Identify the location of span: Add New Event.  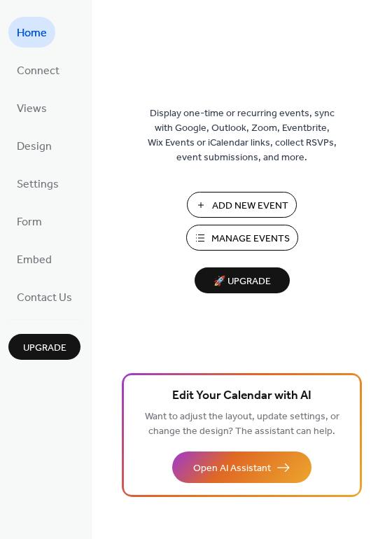
(250, 206).